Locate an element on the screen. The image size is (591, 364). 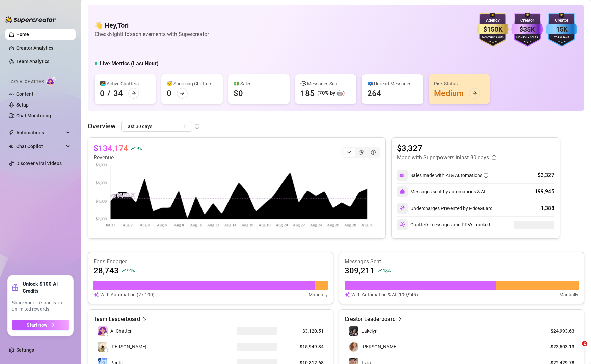
span: Lakelyn is located at coordinates (369, 331).